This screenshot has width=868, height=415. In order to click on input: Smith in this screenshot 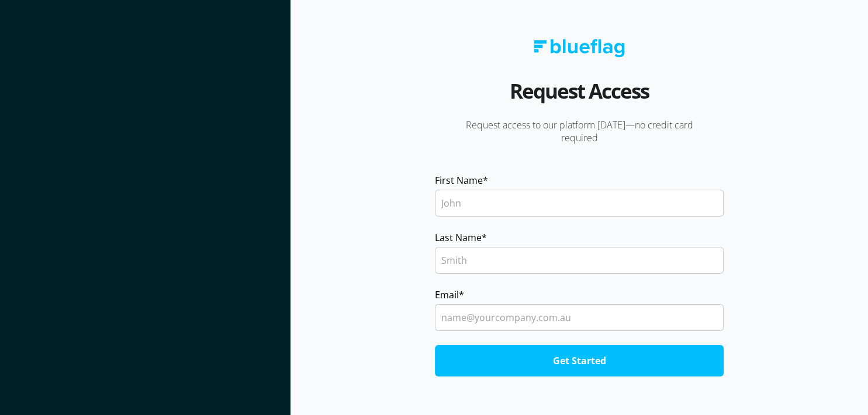, I will do `click(579, 260)`.